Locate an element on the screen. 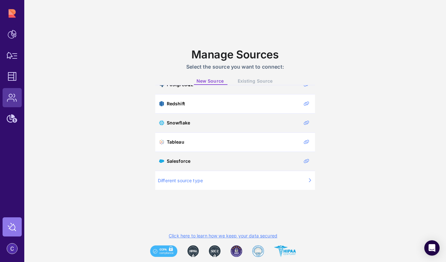  img: account-photo is located at coordinates (12, 249).